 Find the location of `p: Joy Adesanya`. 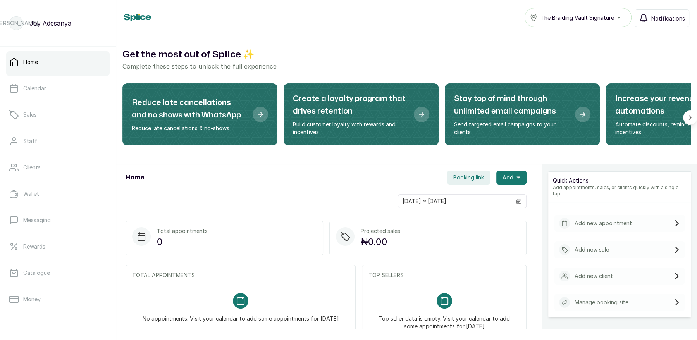

p: Joy Adesanya is located at coordinates (50, 23).